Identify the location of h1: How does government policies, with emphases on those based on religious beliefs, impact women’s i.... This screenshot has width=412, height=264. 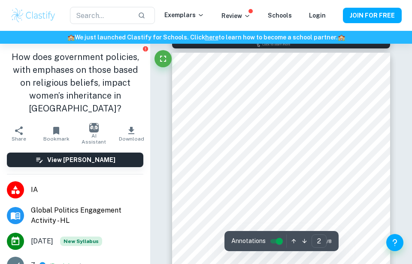
(75, 83).